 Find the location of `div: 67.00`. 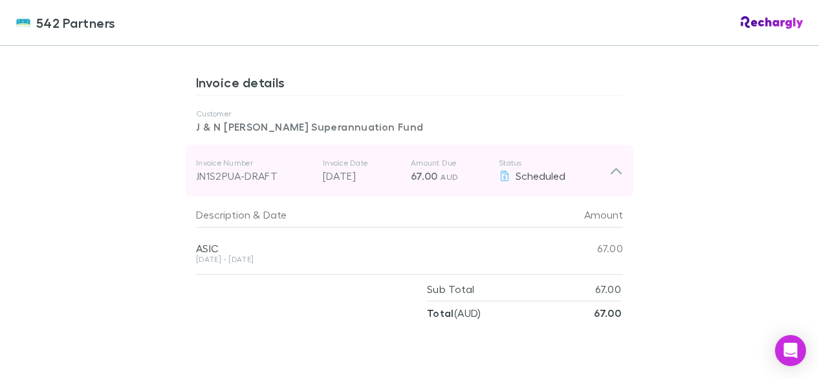

div: 67.00 is located at coordinates (584, 248).